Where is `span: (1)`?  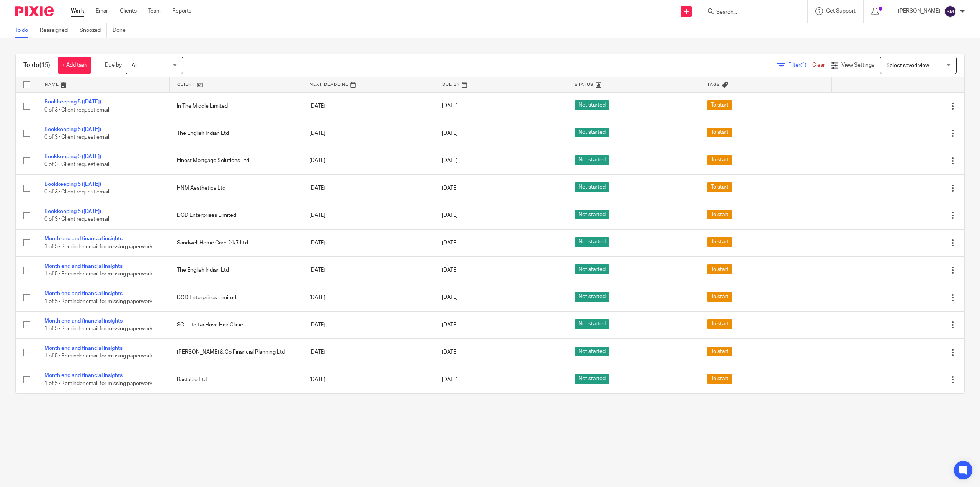
span: (1) is located at coordinates (804, 65).